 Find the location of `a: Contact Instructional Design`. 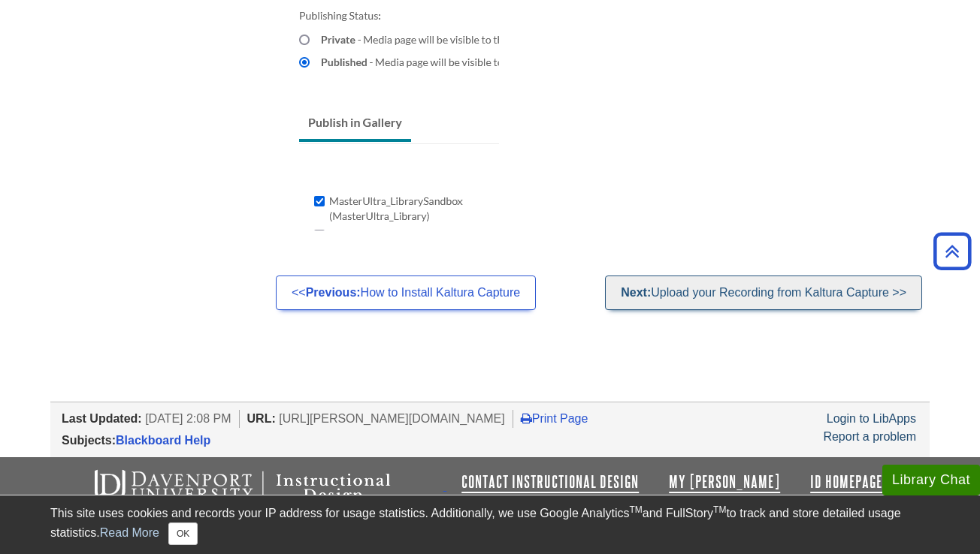

a: Contact Instructional Design is located at coordinates (550, 483).